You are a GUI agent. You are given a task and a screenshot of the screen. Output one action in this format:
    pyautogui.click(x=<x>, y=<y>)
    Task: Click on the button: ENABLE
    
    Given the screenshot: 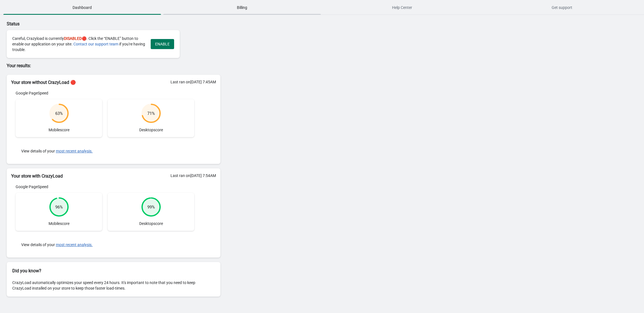 What is the action you would take?
    pyautogui.click(x=163, y=44)
    